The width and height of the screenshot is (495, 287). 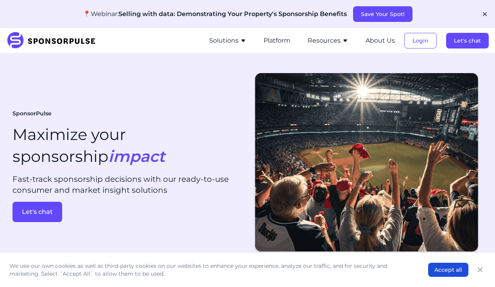 What do you see at coordinates (328, 41) in the screenshot?
I see `button: Resources` at bounding box center [328, 41].